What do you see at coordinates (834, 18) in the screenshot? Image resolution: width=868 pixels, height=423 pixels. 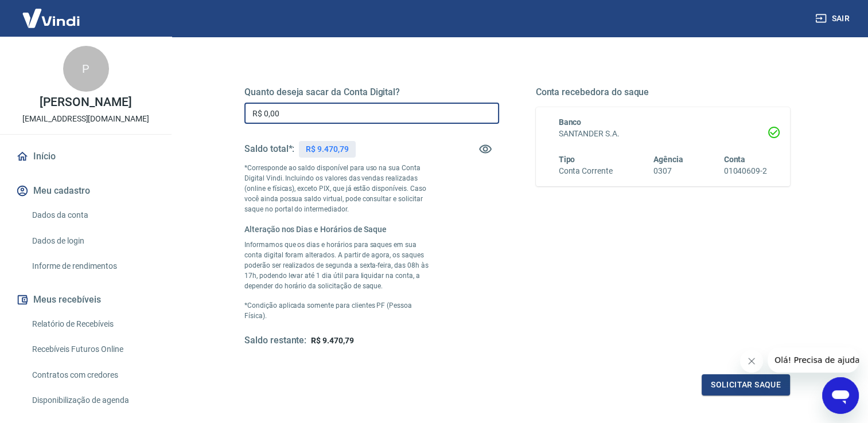 I see `button: Sair` at bounding box center [834, 18].